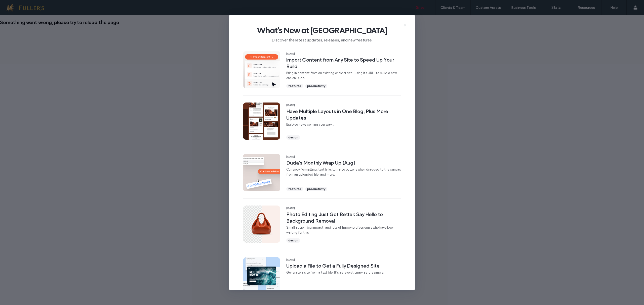 The image size is (644, 305). What do you see at coordinates (335, 273) in the screenshot?
I see `span: Generate a site from a text file. It's as revolutionary as it is simple.` at bounding box center [335, 273].